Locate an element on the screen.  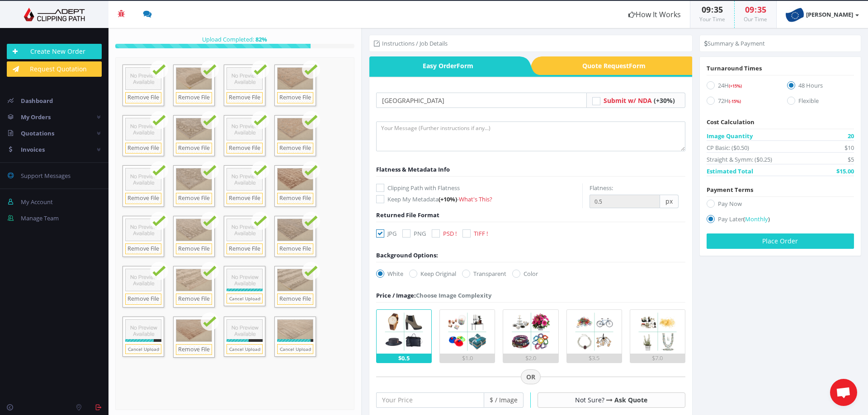
span: PSD ! is located at coordinates (450, 234).